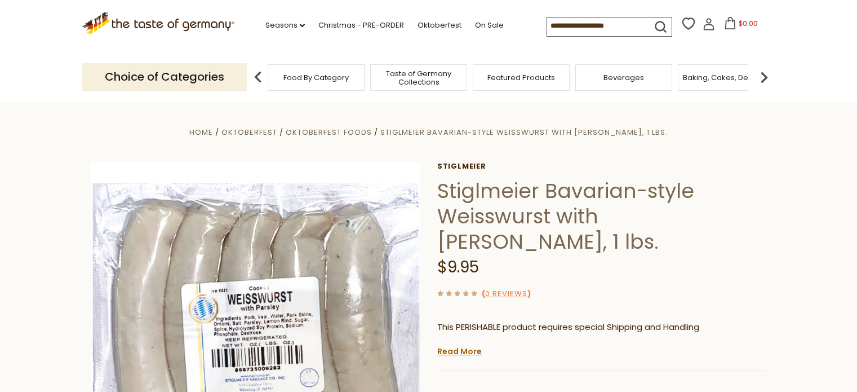 This screenshot has height=392, width=857. What do you see at coordinates (764, 77) in the screenshot?
I see `img: next arrow` at bounding box center [764, 77].